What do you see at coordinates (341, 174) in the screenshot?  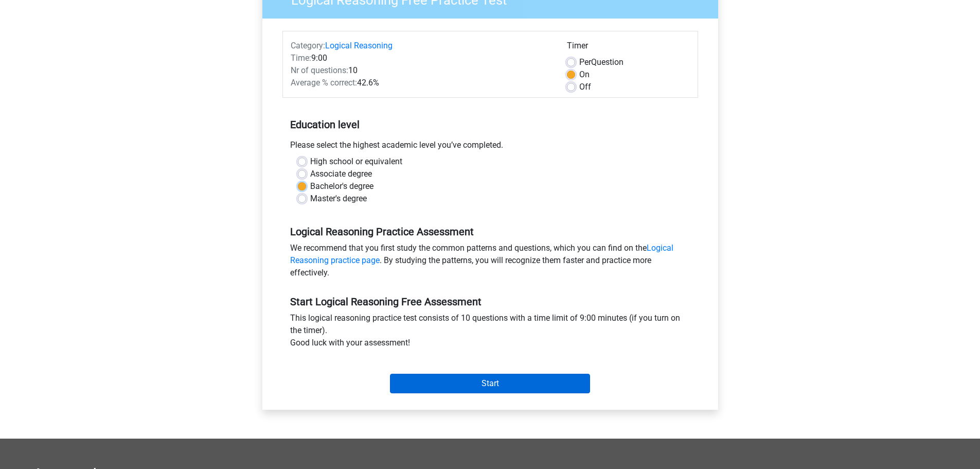 I see `label: Associate degree` at bounding box center [341, 174].